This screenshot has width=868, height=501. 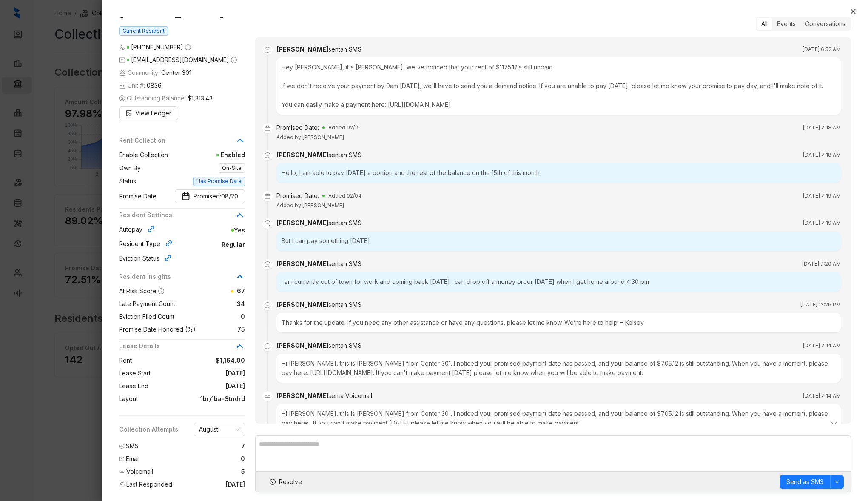 I want to click on button: Close, so click(x=853, y=11).